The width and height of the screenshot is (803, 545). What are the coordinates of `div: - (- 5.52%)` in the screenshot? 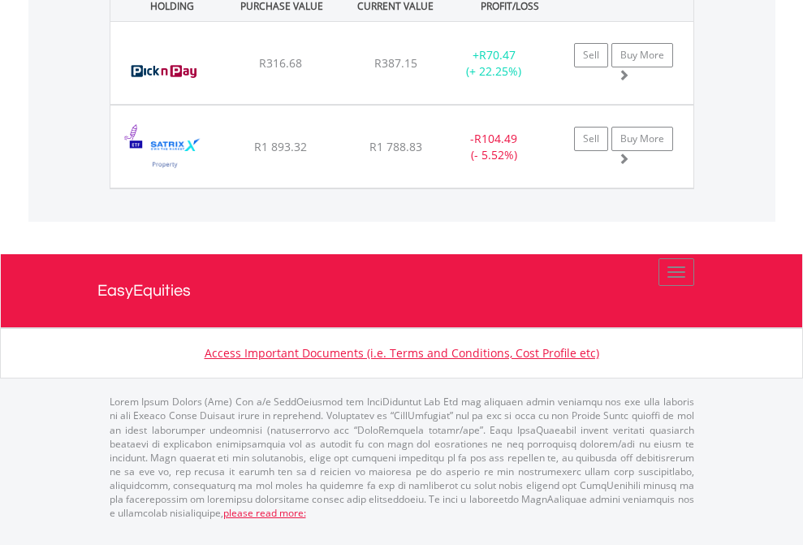 It's located at (494, 147).